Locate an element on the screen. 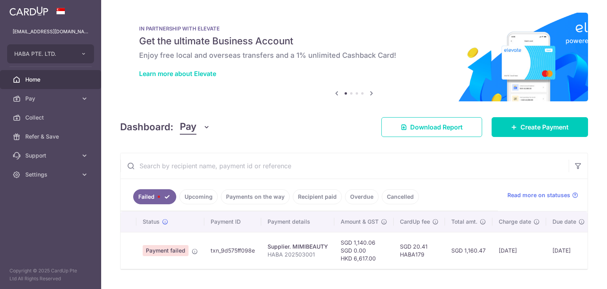 This screenshot has width=607, height=289. span: Status is located at coordinates (151, 221).